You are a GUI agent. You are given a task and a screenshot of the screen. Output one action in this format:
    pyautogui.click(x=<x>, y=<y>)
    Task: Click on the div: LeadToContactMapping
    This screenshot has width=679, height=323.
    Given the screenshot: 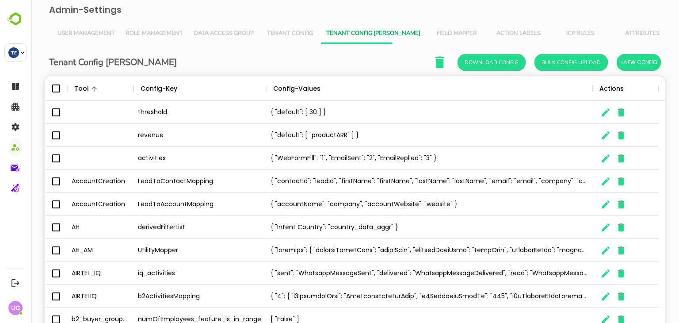 What is the action you would take?
    pyautogui.click(x=169, y=181)
    